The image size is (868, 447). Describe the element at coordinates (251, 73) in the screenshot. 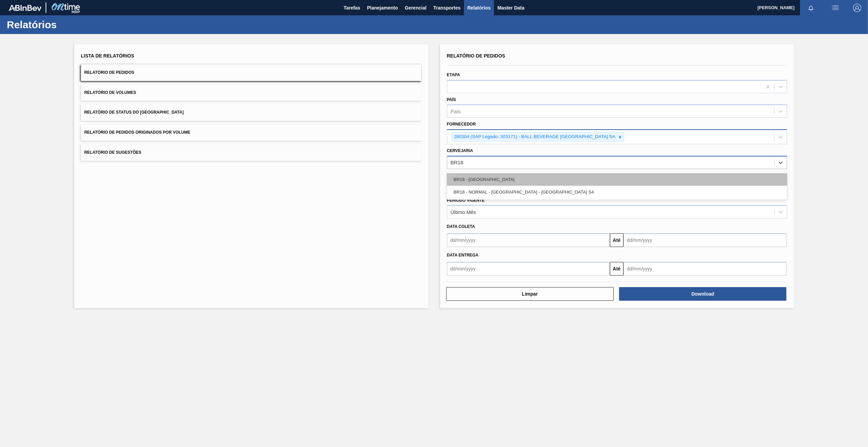

I see `button: Relatório de Pedidos` at that location.